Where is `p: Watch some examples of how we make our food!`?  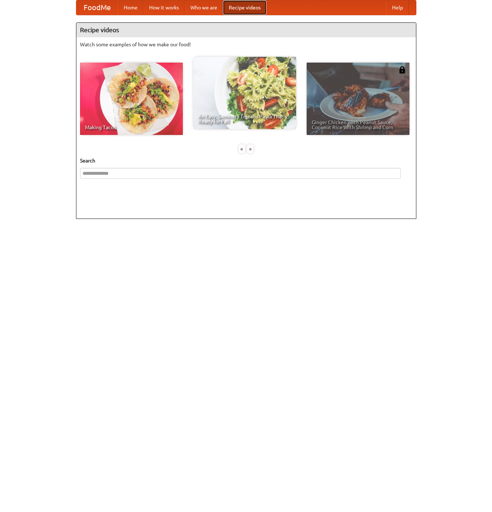
p: Watch some examples of how we make our food! is located at coordinates (246, 45).